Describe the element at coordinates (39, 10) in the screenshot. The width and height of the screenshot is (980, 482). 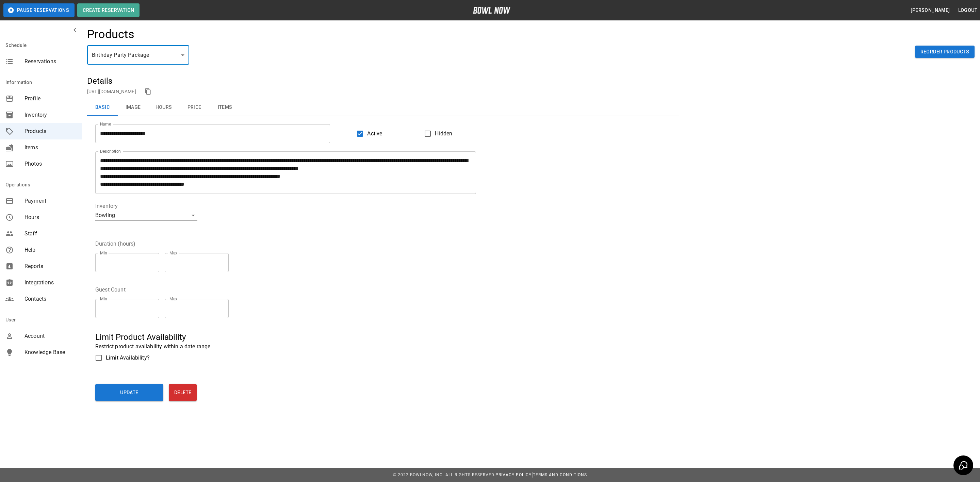
I see `button: Pause Reservations` at that location.